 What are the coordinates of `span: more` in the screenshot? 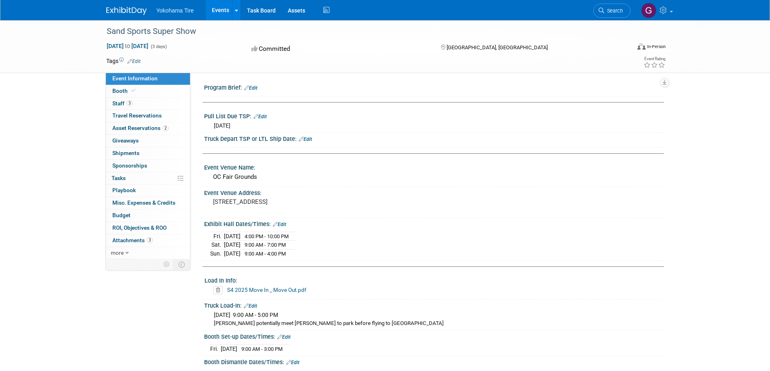 It's located at (117, 253).